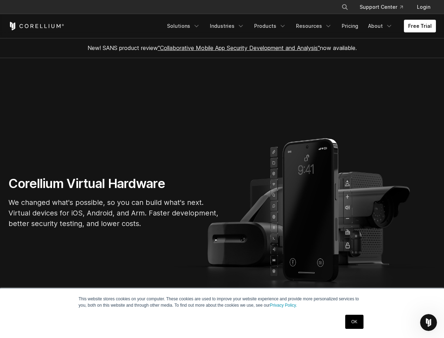 This screenshot has width=444, height=338. What do you see at coordinates (354, 321) in the screenshot?
I see `a: OK` at bounding box center [354, 321].